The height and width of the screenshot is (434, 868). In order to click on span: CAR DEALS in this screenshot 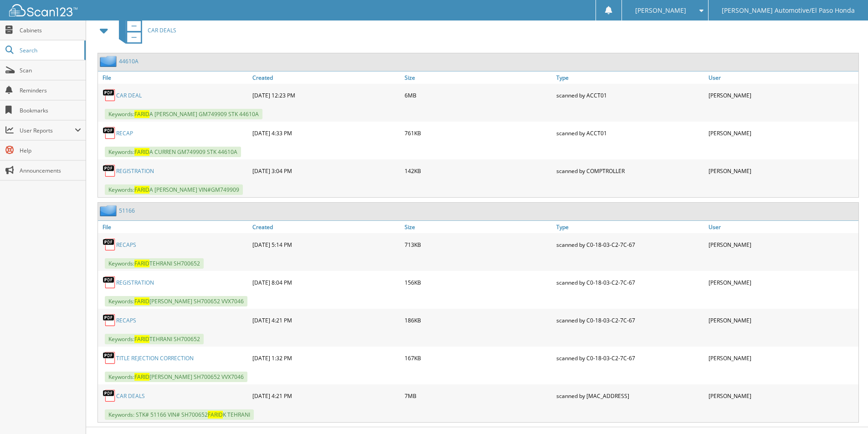, I will do `click(161, 30)`.